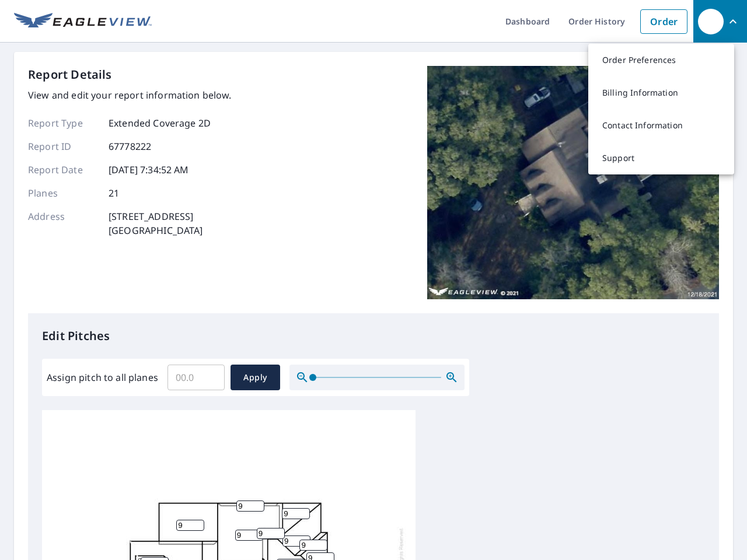  What do you see at coordinates (129, 95) in the screenshot?
I see `p: View and edit your report information below.` at bounding box center [129, 95].